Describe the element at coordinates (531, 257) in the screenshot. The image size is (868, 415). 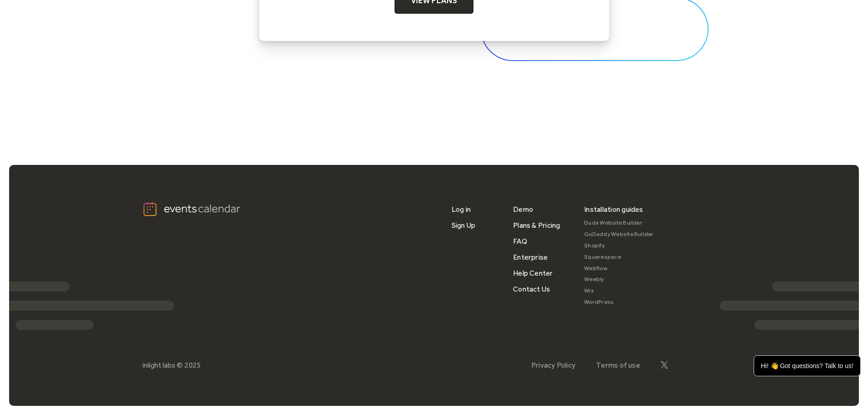
I see `a: Enterprise` at that location.